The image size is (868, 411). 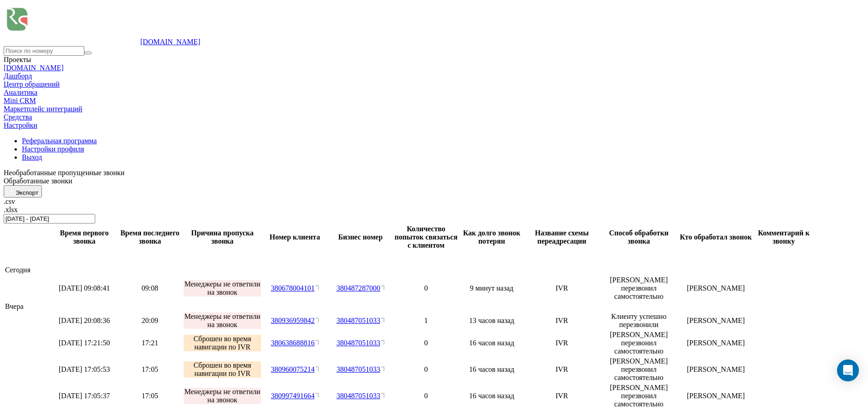 I want to click on a: Аналитика, so click(x=21, y=92).